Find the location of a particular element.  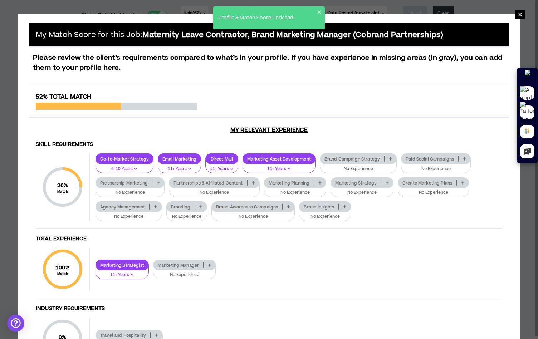

p: Partnership Marketing is located at coordinates (124, 183).